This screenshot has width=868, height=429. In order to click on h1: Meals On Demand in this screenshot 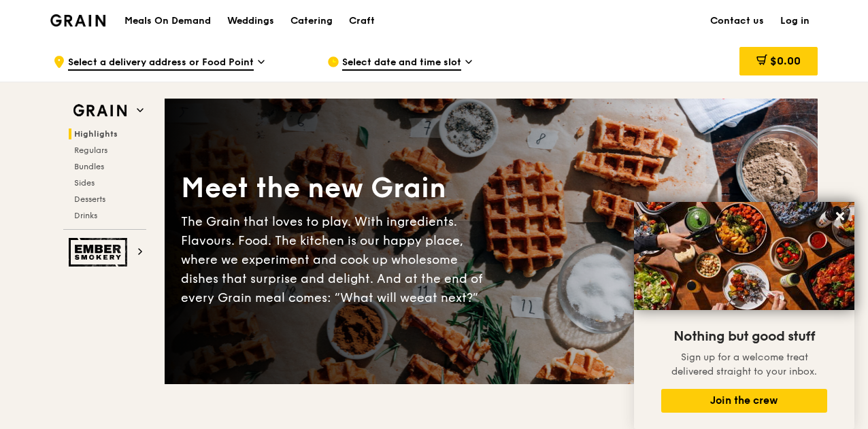, I will do `click(168, 21)`.